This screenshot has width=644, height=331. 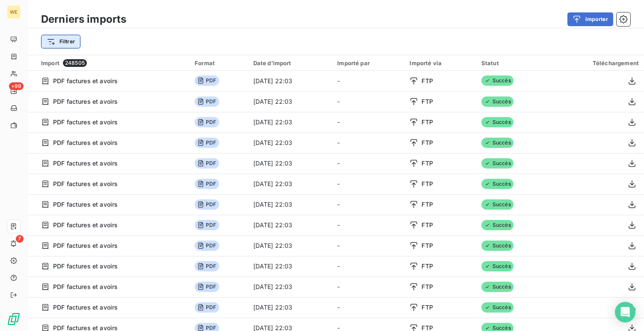 I want to click on div: Téléchargement, so click(x=596, y=63).